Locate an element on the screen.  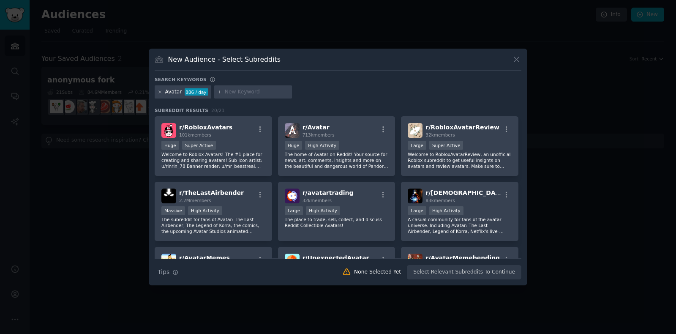
span: 101k members is located at coordinates (195, 135).